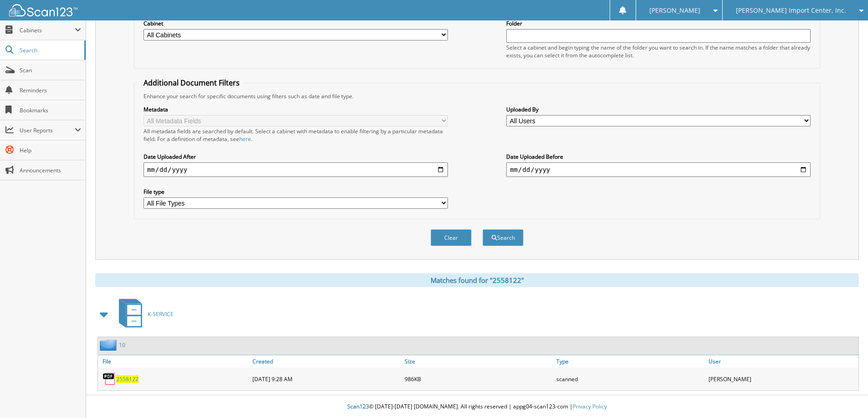 The width and height of the screenshot is (868, 418). I want to click on span: User Reports, so click(47, 130).